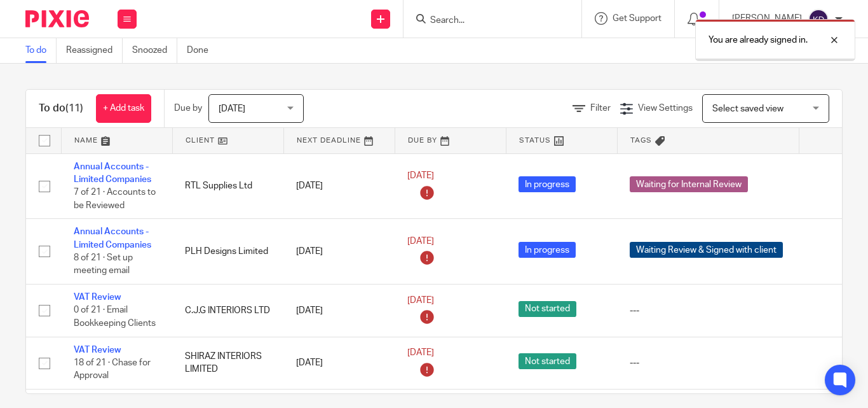  What do you see at coordinates (707, 249) in the screenshot?
I see `span: Waiting Review & Signed with client` at bounding box center [707, 249].